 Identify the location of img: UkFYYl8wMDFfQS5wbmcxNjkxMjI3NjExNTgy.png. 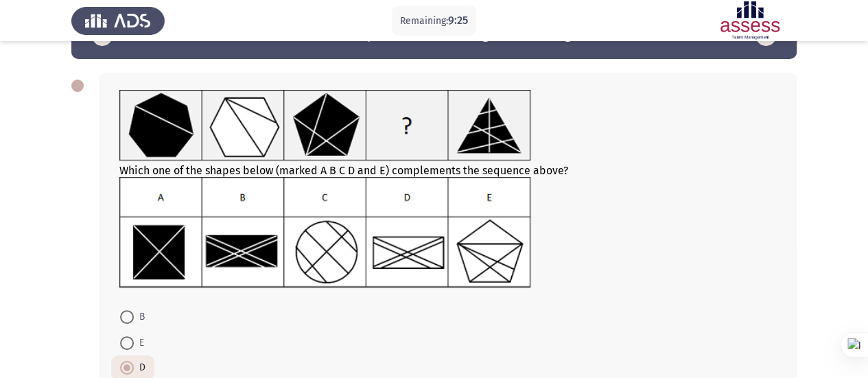
(325, 125).